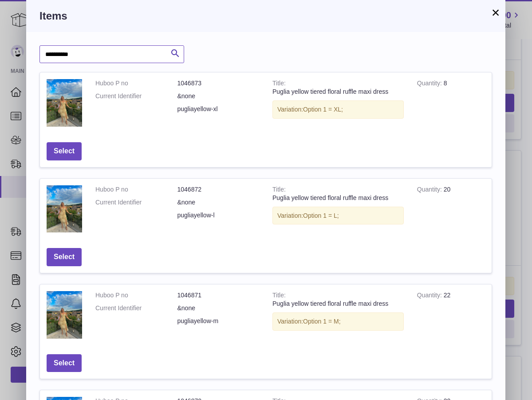 The image size is (532, 400). What do you see at coordinates (451, 316) in the screenshot?
I see `td: 22` at bounding box center [451, 316].